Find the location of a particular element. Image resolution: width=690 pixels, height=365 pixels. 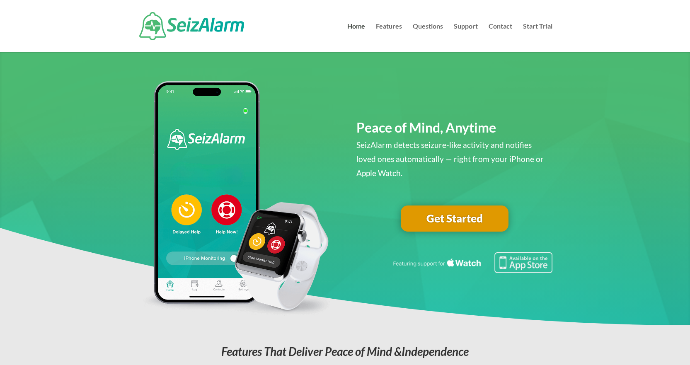

span: Peace of Mind, Anytime is located at coordinates (426, 127).